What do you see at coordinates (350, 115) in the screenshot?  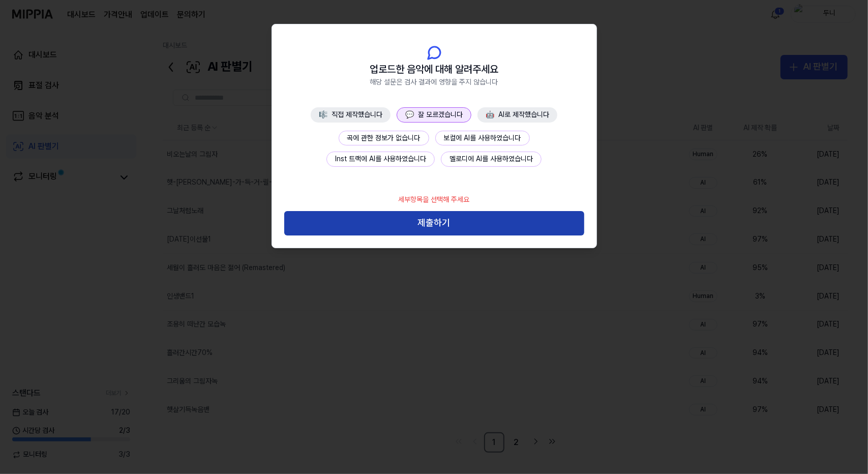 I see `button: 🎼직접 제작했습니다` at bounding box center [350, 115].